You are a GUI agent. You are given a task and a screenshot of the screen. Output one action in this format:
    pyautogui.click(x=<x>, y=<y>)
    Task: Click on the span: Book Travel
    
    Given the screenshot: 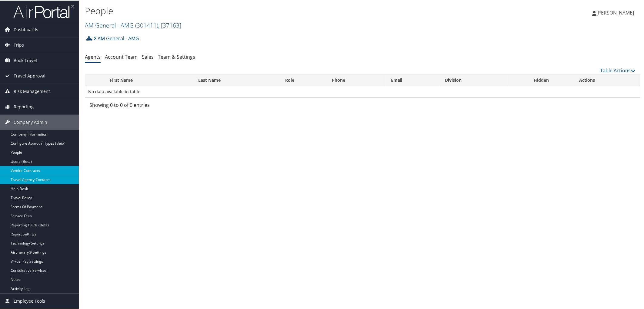 What is the action you would take?
    pyautogui.click(x=25, y=60)
    